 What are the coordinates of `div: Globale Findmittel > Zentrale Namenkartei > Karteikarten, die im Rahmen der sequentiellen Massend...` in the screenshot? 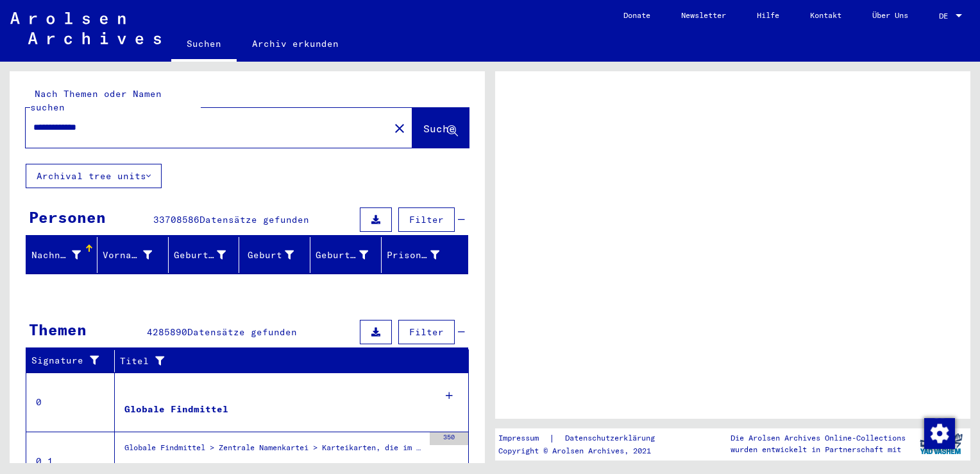 It's located at (274, 450).